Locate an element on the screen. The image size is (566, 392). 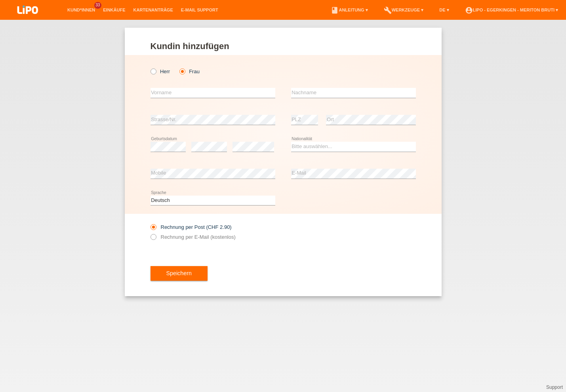
label: Frau is located at coordinates (189, 72).